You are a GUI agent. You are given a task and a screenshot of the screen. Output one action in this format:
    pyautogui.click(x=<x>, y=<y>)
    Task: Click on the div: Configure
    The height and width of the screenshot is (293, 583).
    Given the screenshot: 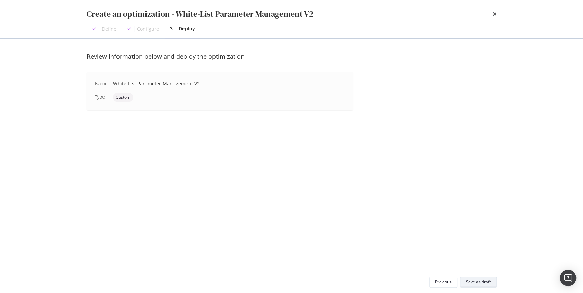 What is the action you would take?
    pyautogui.click(x=148, y=29)
    